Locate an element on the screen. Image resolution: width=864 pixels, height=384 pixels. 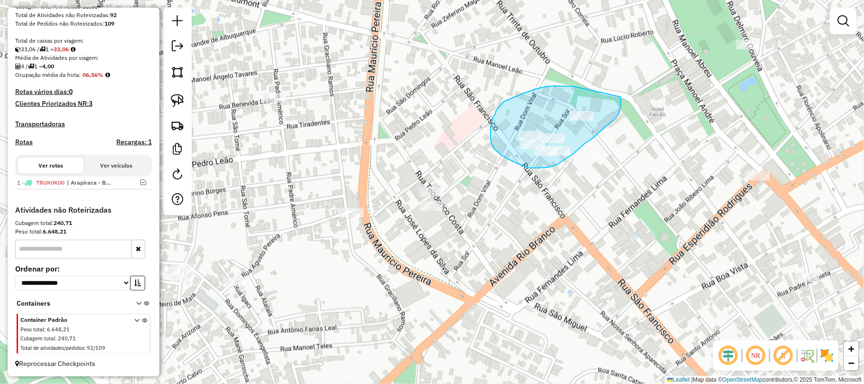
strong: 0 is located at coordinates (71, 92).